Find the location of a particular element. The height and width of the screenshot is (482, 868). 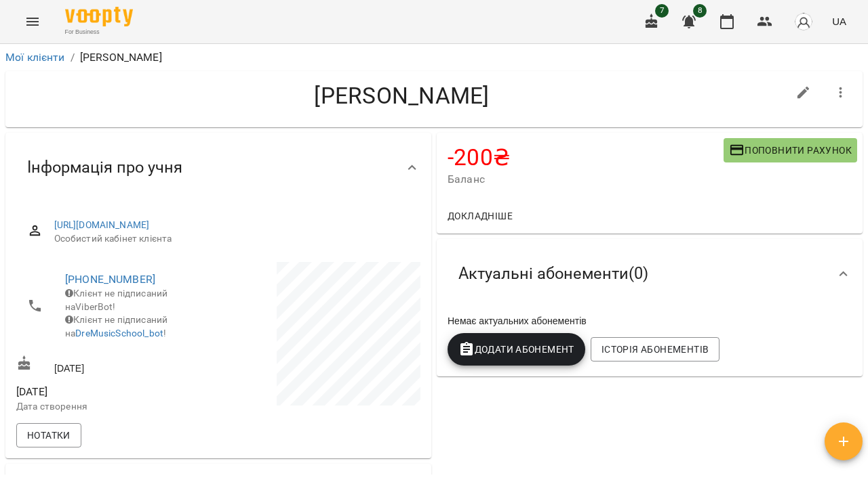

span: Особистий кабінет клієнта is located at coordinates (232, 239).